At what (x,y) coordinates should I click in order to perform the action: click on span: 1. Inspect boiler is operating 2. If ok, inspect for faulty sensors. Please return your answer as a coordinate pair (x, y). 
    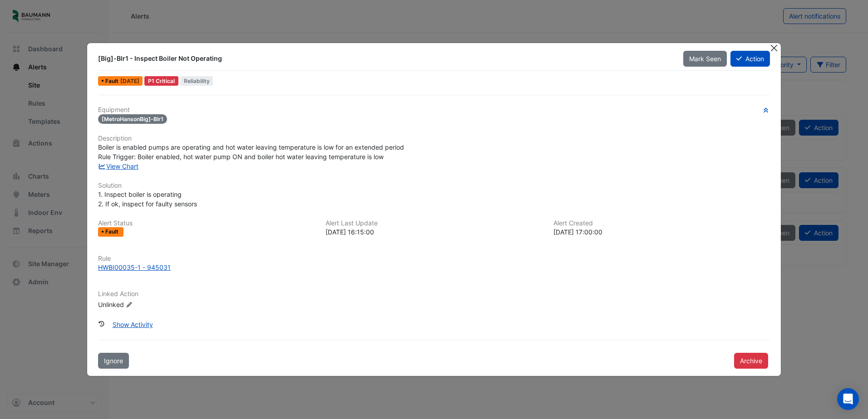
    Looking at the image, I should click on (147, 199).